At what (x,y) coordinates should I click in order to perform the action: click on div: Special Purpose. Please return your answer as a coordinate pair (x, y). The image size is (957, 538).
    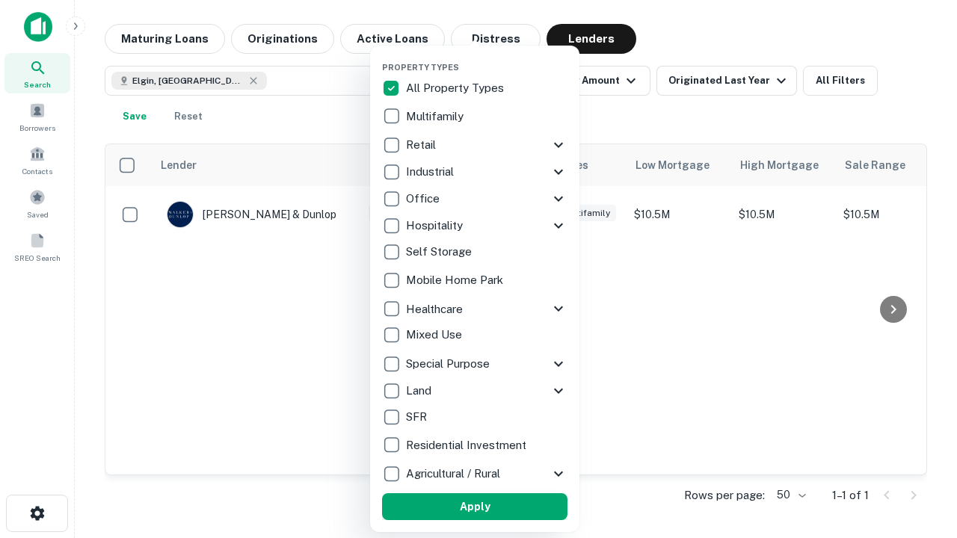
    Looking at the image, I should click on (475, 364).